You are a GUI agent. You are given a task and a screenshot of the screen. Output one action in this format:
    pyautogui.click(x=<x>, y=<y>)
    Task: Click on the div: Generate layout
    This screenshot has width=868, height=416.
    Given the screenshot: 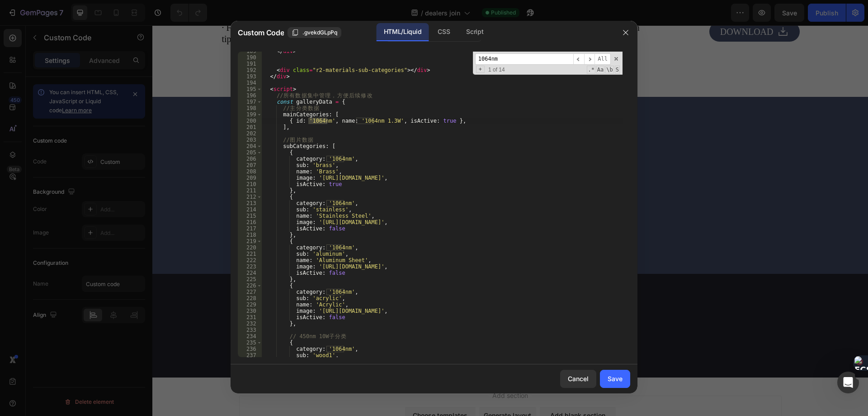 What is the action you would take?
    pyautogui.click(x=355, y=389)
    